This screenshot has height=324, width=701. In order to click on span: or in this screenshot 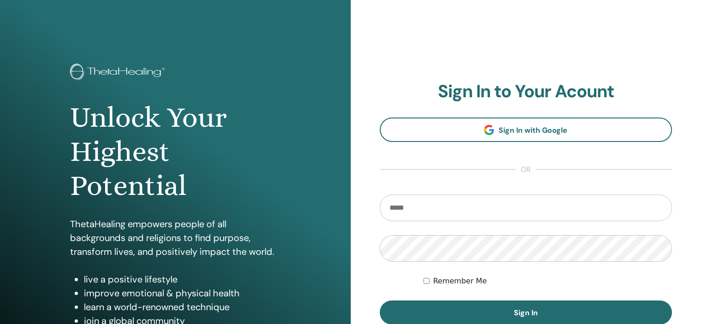, I will do `click(526, 170)`.